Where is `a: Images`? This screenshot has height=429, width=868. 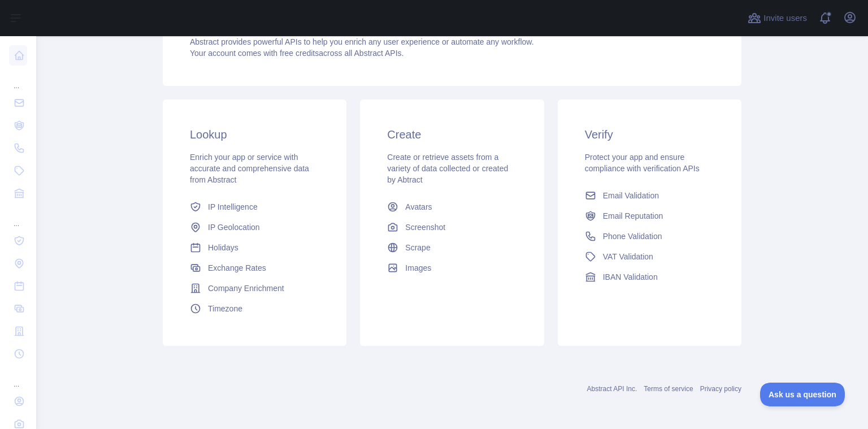 a: Images is located at coordinates (451, 268).